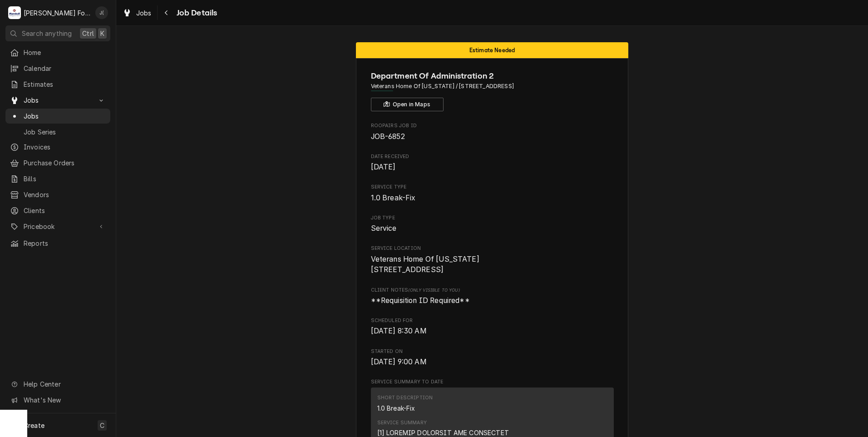  What do you see at coordinates (64, 162) in the screenshot?
I see `span: Purchase Orders` at bounding box center [64, 162].